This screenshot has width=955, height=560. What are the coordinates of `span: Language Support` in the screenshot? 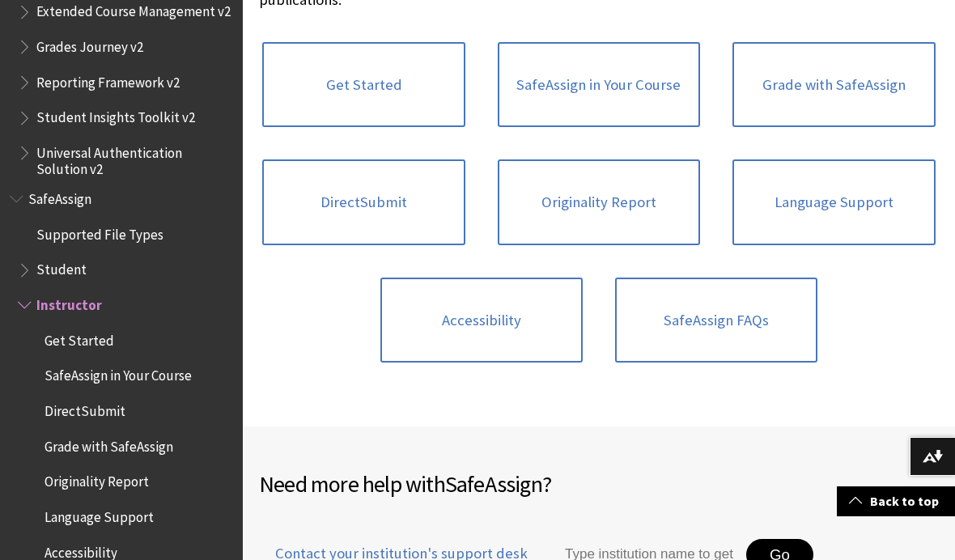 It's located at (98, 513).